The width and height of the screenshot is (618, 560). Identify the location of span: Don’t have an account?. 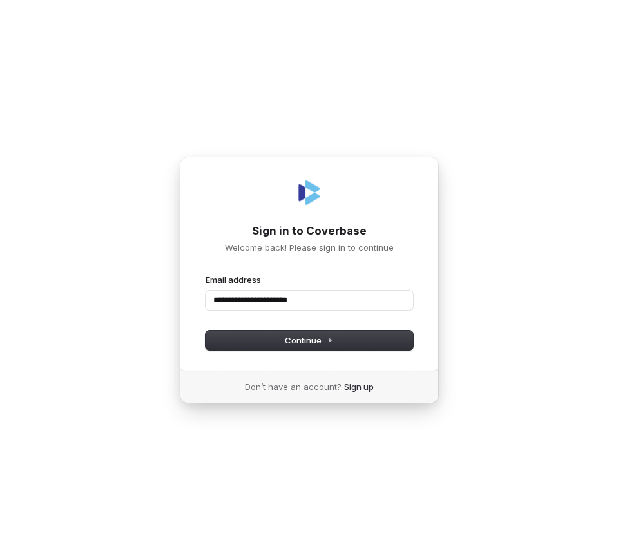
(293, 386).